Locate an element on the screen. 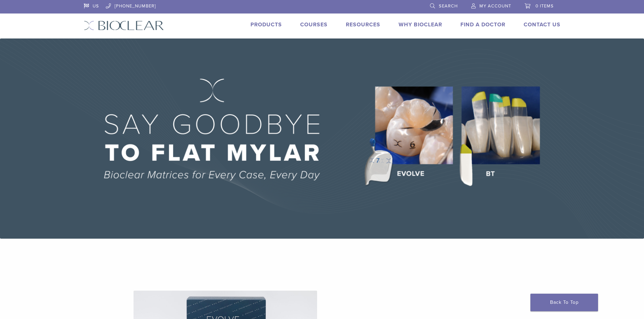 Image resolution: width=644 pixels, height=319 pixels. span: My Account is located at coordinates (495, 6).